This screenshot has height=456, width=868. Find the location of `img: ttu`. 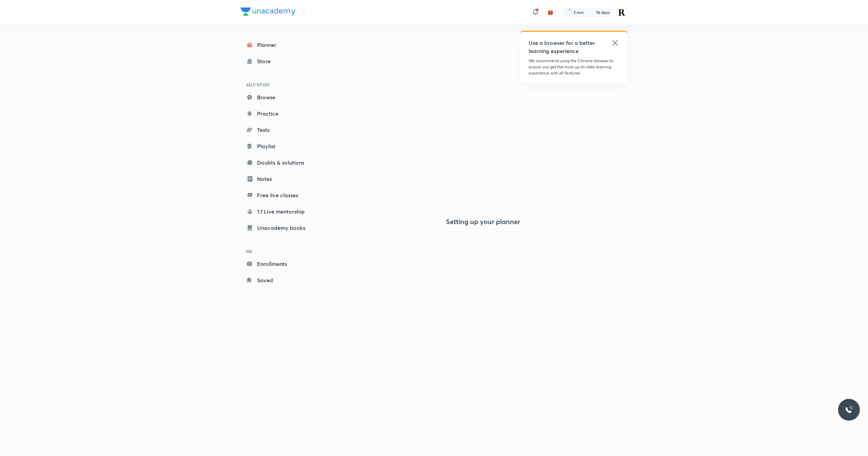

img: ttu is located at coordinates (848, 410).